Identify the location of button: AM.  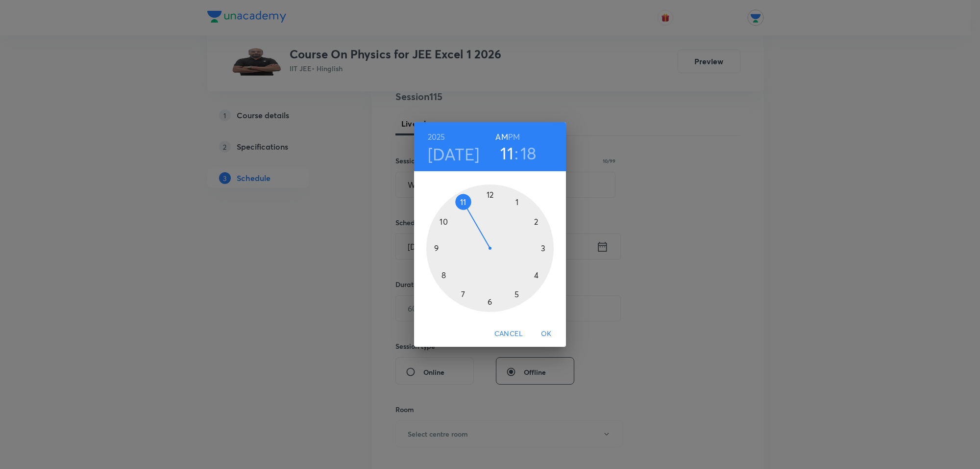
(501, 137).